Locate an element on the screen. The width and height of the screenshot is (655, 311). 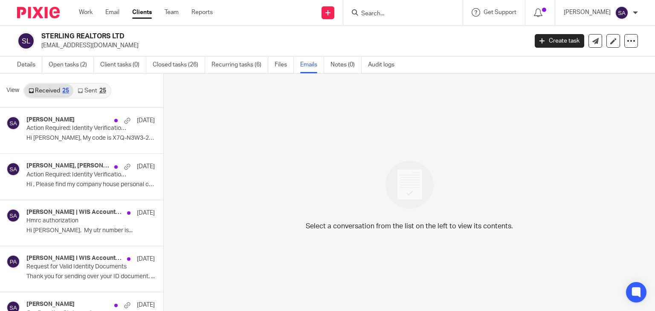
a: Create task is located at coordinates (560, 41).